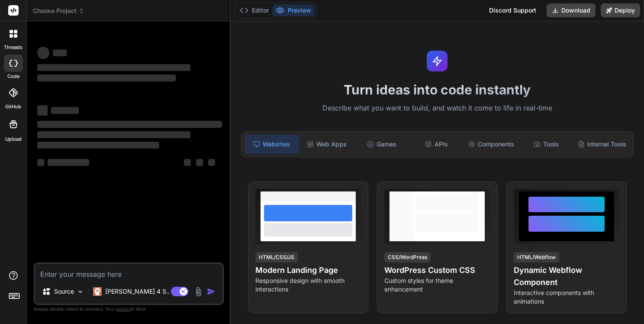 The height and width of the screenshot is (324, 644). Describe the element at coordinates (437, 108) in the screenshot. I see `p: Describe what you want to build, and watch it come to life in real-time` at that location.